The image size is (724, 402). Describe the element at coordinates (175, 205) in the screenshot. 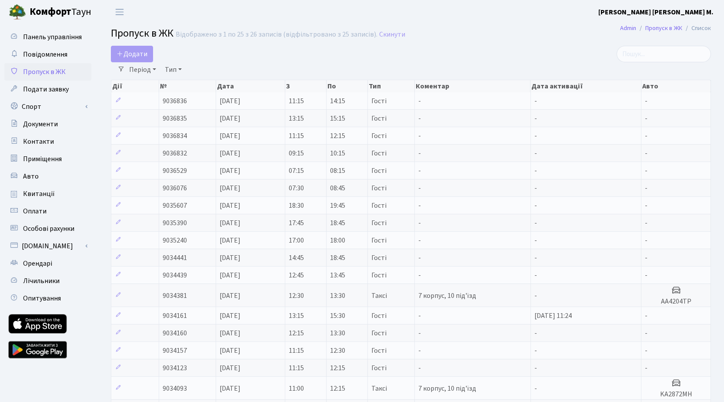

I see `span: 9035607` at that location.